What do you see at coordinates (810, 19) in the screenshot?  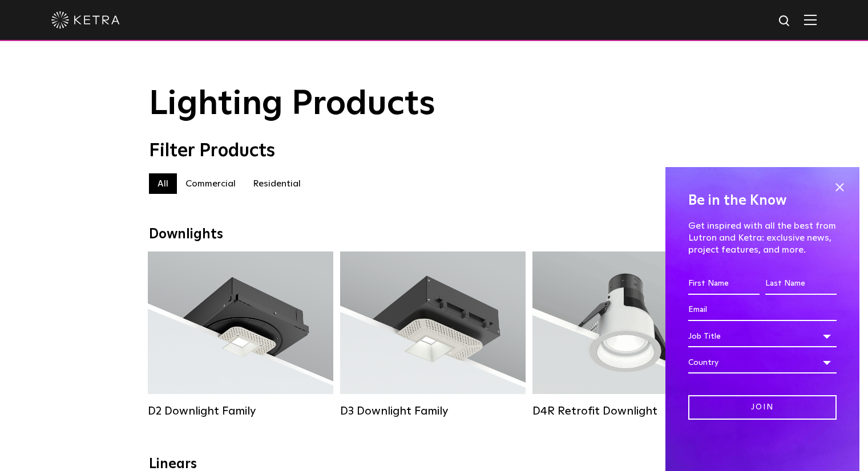 I see `img: Hamburger%20Nav.svg` at bounding box center [810, 19].